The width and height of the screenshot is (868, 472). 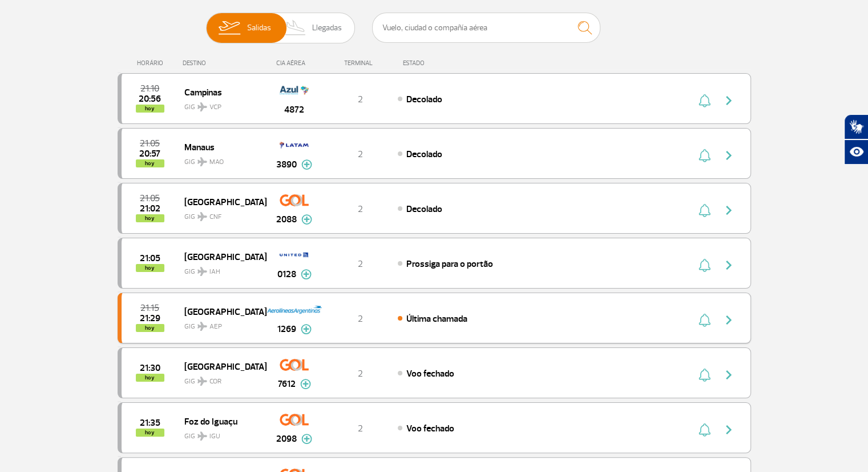 What do you see at coordinates (224, 63) in the screenshot?
I see `div: DESTINO` at bounding box center [224, 63].